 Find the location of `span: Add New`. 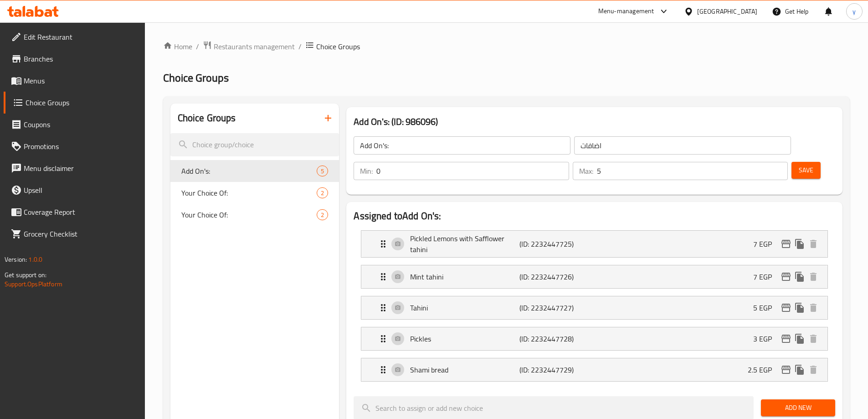

span: Add New is located at coordinates (798, 407).